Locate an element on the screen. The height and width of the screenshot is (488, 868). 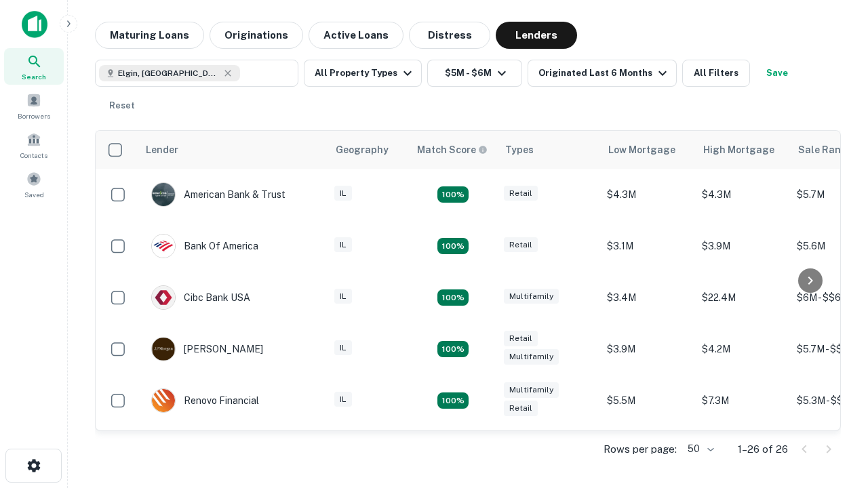
th: Low Mortgage is located at coordinates (647, 150).